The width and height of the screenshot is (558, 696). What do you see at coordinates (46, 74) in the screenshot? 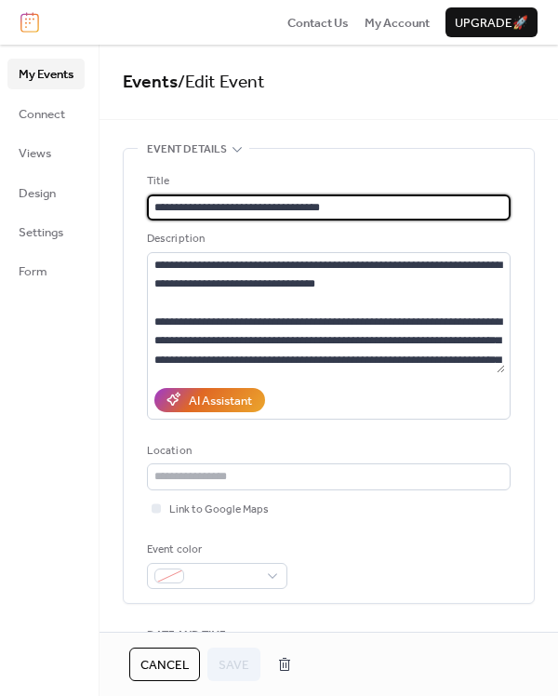
I see `a: My Events` at bounding box center [46, 74].